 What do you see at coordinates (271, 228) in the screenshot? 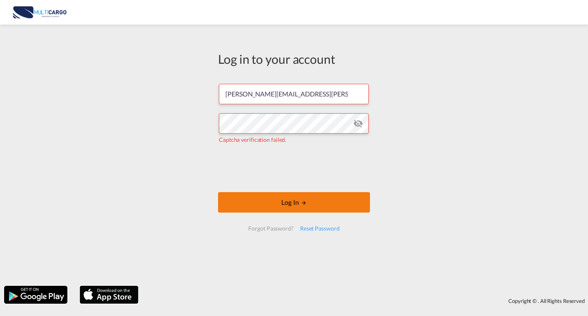
I see `div: Forgot Password?` at bounding box center [271, 228].